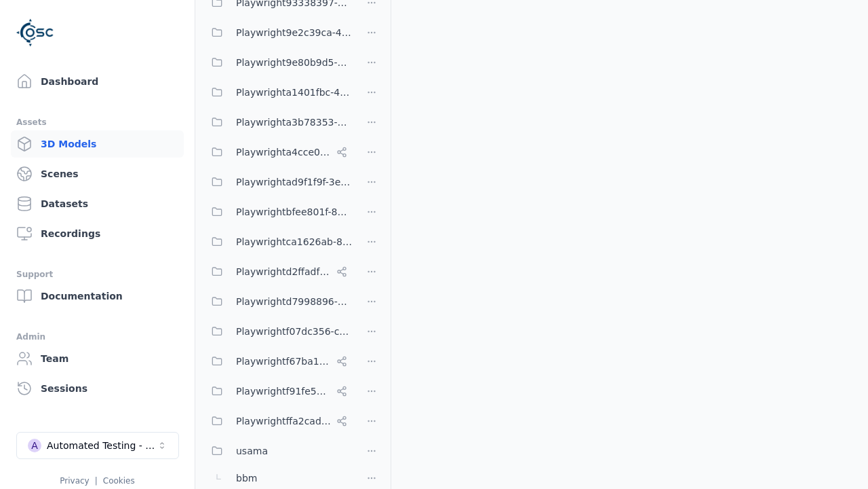 Image resolution: width=868 pixels, height=489 pixels. I want to click on a: Sessions, so click(97, 388).